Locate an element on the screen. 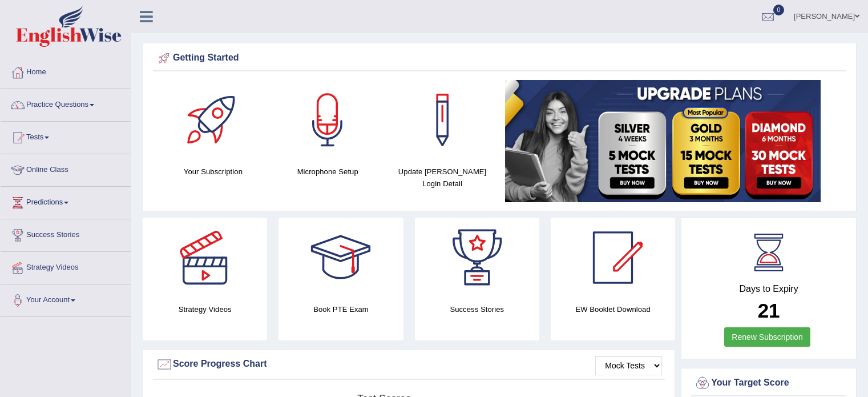 The width and height of the screenshot is (868, 397). a: Success Stories is located at coordinates (66, 234).